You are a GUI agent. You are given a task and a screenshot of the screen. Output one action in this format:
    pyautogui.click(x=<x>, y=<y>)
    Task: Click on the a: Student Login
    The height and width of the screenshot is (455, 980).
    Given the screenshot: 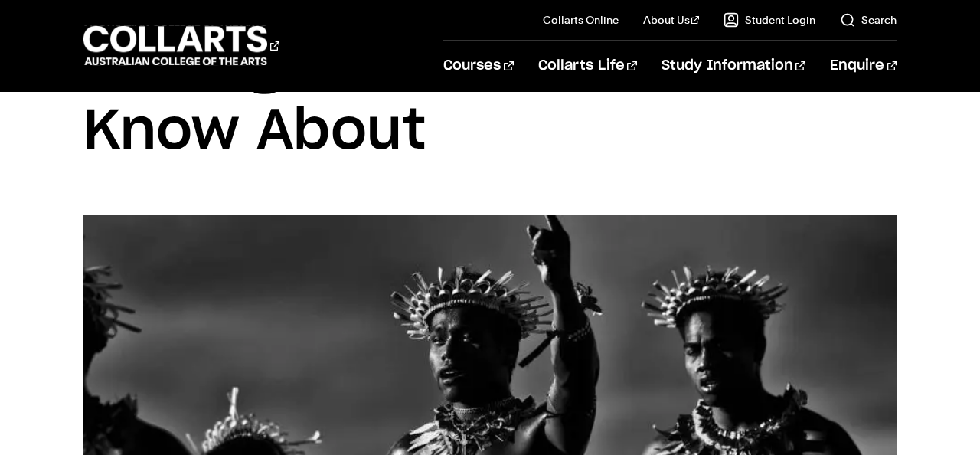 What is the action you would take?
    pyautogui.click(x=769, y=20)
    